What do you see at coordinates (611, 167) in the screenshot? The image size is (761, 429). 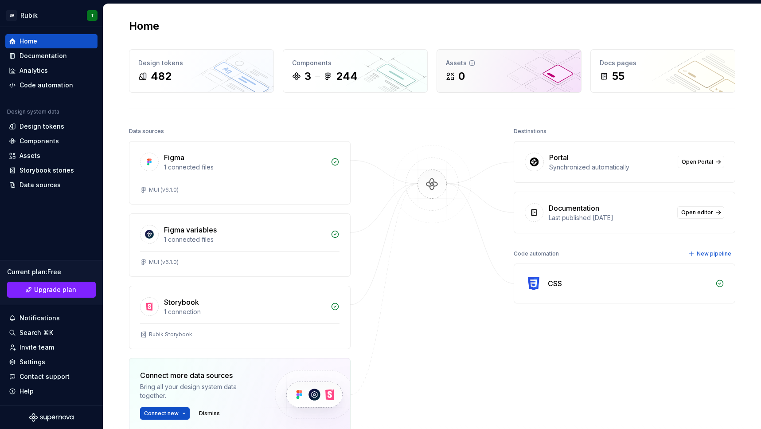 I see `div: Synchronized automatically` at bounding box center [611, 167].